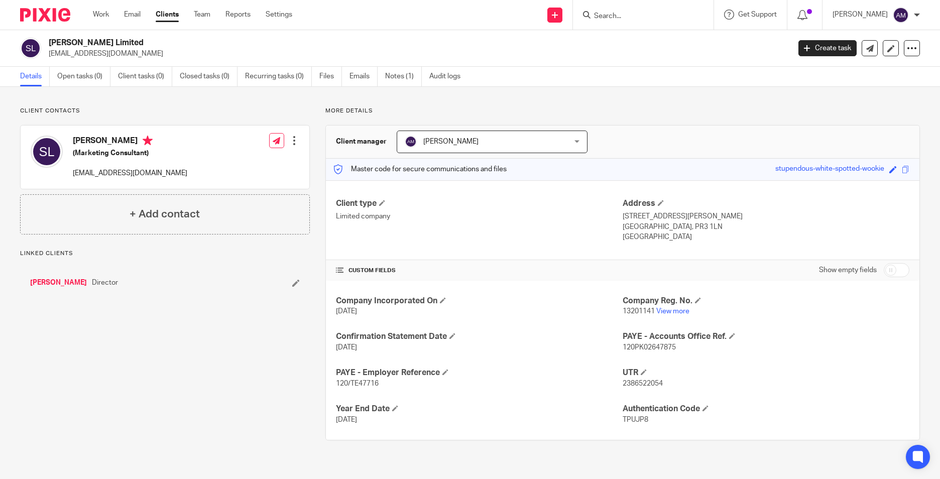 The image size is (940, 479). Describe the element at coordinates (636, 420) in the screenshot. I see `span: TPUJP8` at that location.